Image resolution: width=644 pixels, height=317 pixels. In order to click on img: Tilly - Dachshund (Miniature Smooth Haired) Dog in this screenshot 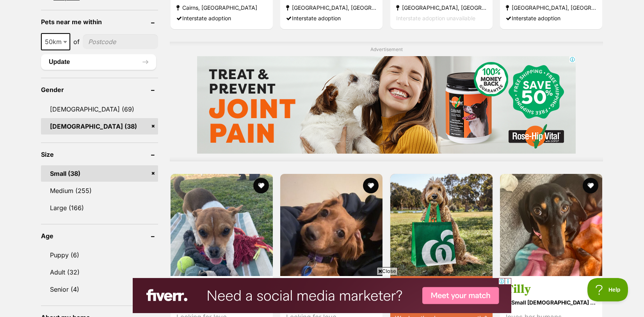, I will do `click(551, 225)`.